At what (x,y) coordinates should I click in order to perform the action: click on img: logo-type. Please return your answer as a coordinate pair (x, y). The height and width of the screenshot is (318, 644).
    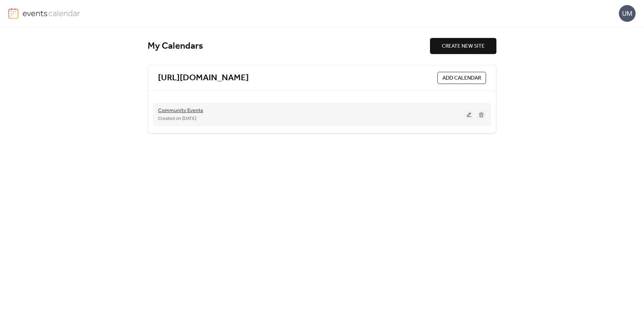
    Looking at the image, I should click on (51, 13).